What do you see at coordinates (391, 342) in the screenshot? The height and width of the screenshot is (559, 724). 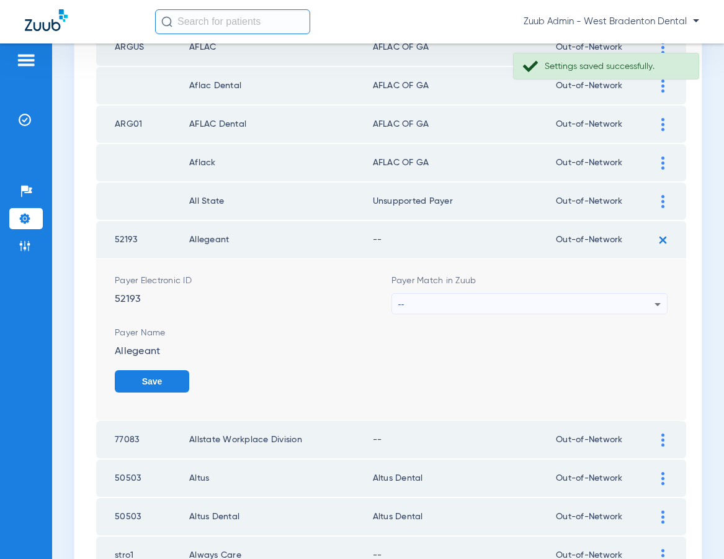 I see `div: Allegeant` at bounding box center [391, 342].